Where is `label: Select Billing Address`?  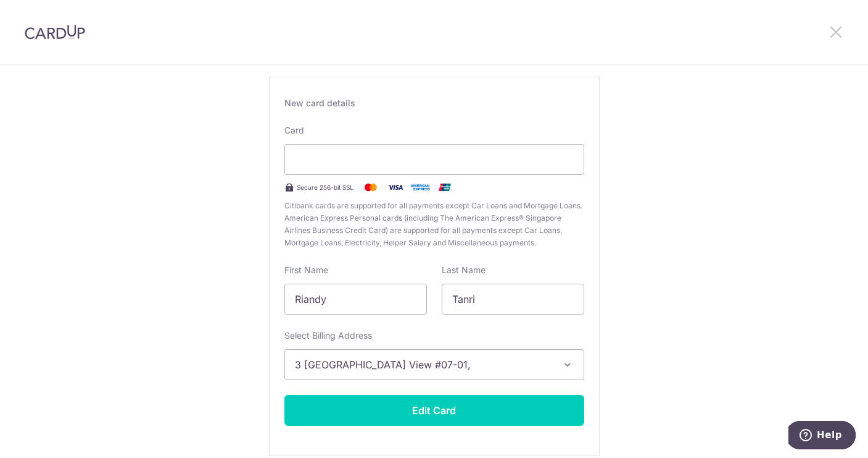 label: Select Billing Address is located at coordinates (329, 335).